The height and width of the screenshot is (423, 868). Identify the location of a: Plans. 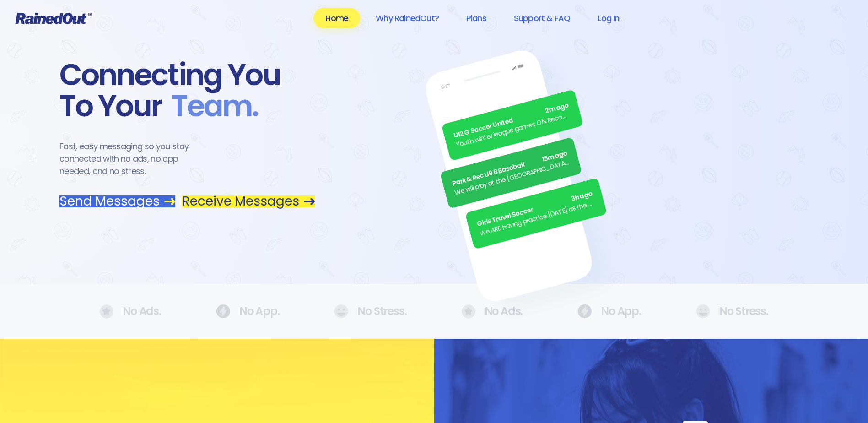
(476, 18).